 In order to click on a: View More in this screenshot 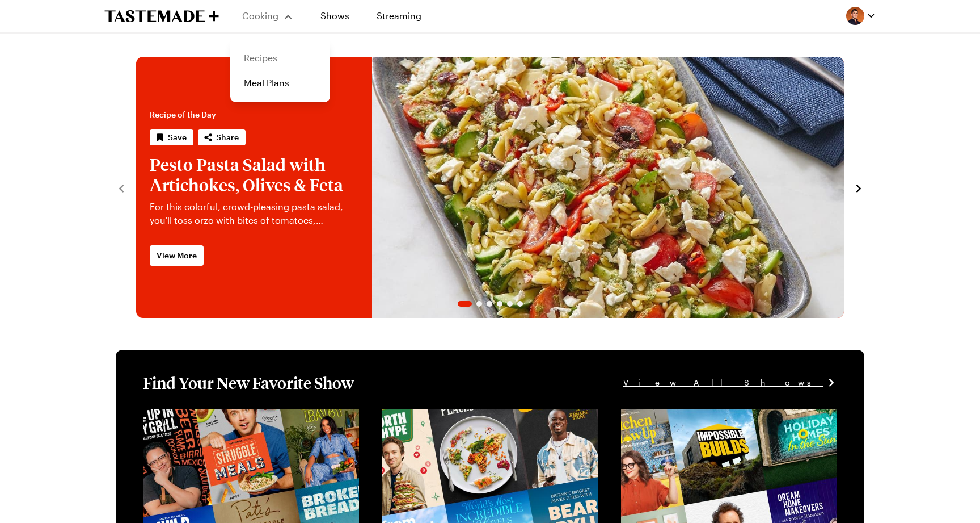, I will do `click(176, 256)`.